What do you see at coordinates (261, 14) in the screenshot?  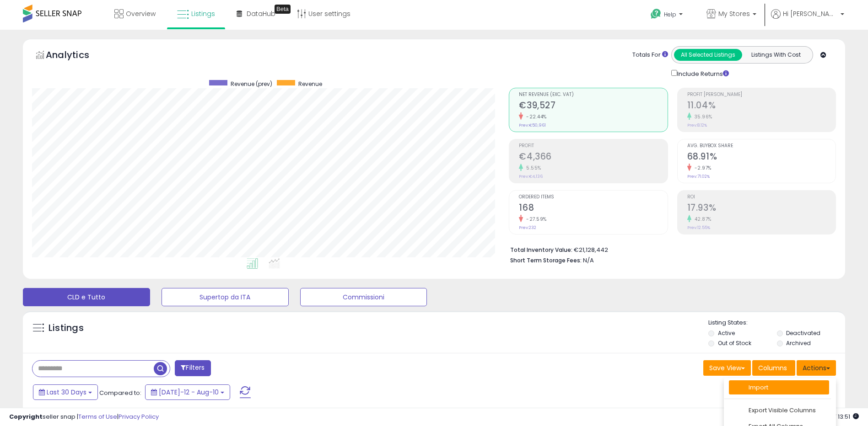 I see `span: DataHub` at bounding box center [261, 14].